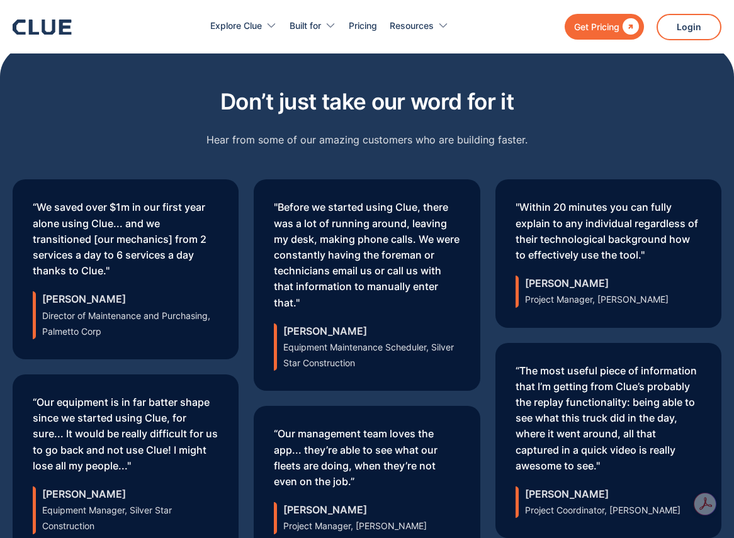 The height and width of the screenshot is (538, 734). What do you see at coordinates (125, 239) in the screenshot?
I see `p: “We saved over $1m in our first year alone using Clue... and we transitioned [our mechanics] from...` at bounding box center [125, 239].